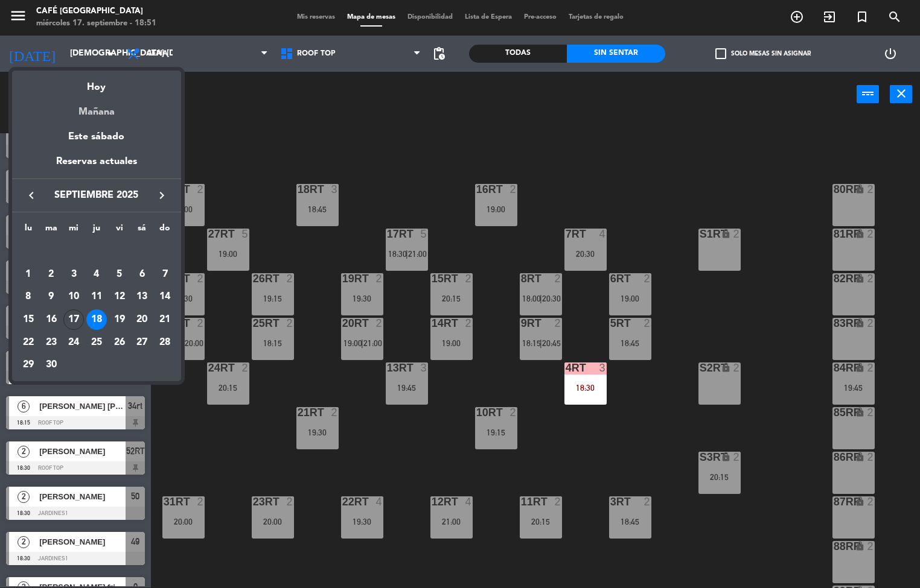 Image resolution: width=920 pixels, height=588 pixels. Describe the element at coordinates (142, 320) in the screenshot. I see `div: 20` at that location.